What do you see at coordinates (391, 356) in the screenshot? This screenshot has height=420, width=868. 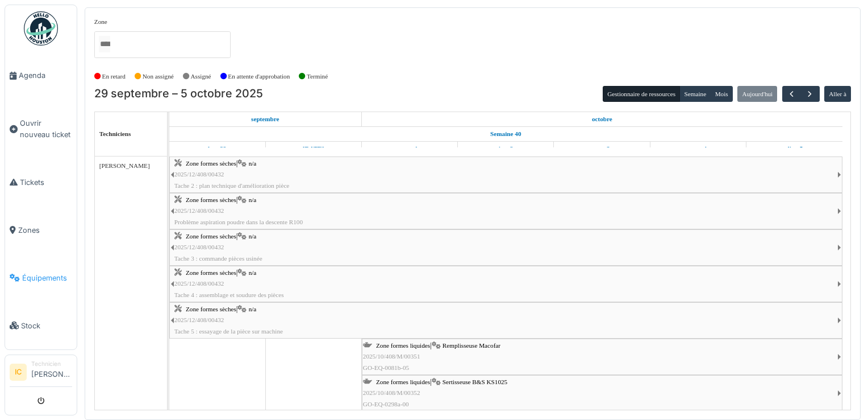 I see `span: 2025/10/408/M/00351` at bounding box center [391, 356].